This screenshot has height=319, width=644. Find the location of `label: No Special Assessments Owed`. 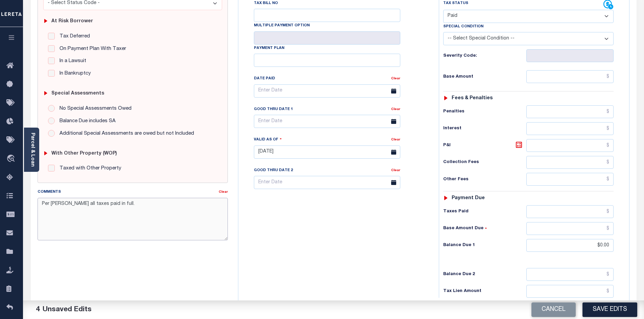

label: No Special Assessments Owed is located at coordinates (94, 109).